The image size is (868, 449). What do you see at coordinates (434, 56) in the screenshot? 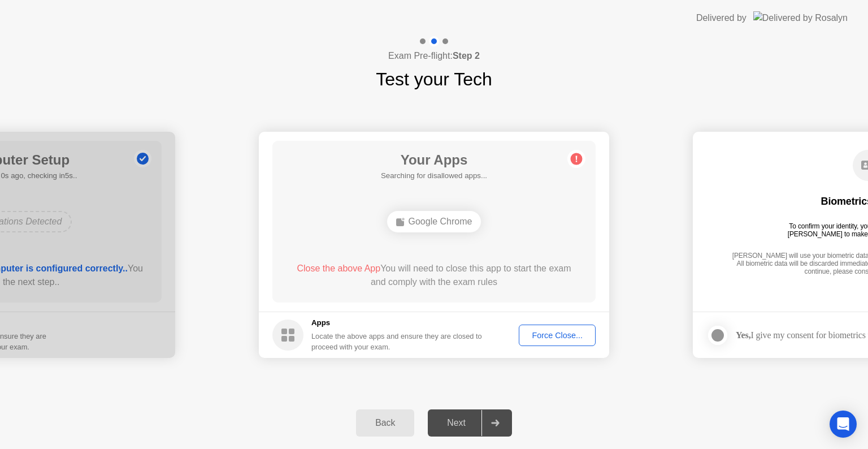
I see `h4: Exam Pre-flight:` at bounding box center [434, 56].